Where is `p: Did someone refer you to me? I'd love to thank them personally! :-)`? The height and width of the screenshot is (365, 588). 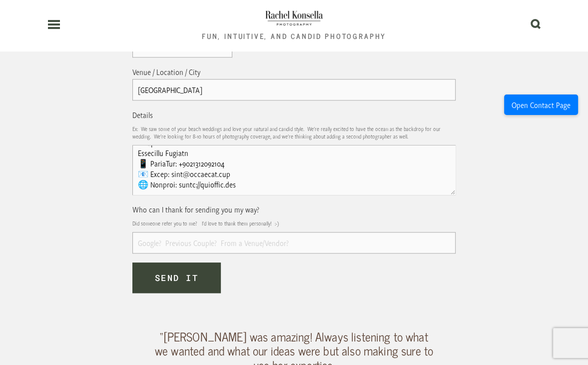
p: Did someone refer you to me? I'd love to thank them personally! :-) is located at coordinates (293, 223).